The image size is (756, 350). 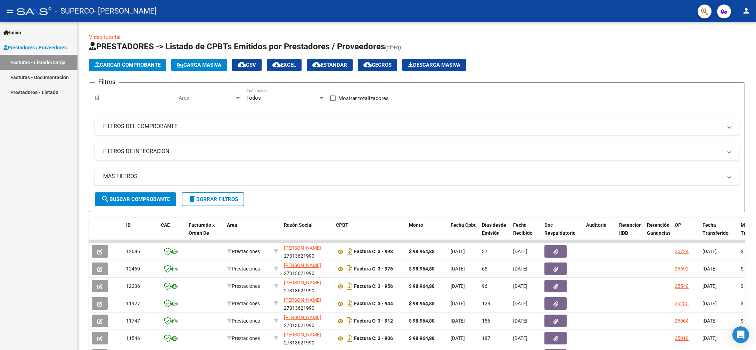 I want to click on strong: Factura C: 3 - 976, so click(x=373, y=269).